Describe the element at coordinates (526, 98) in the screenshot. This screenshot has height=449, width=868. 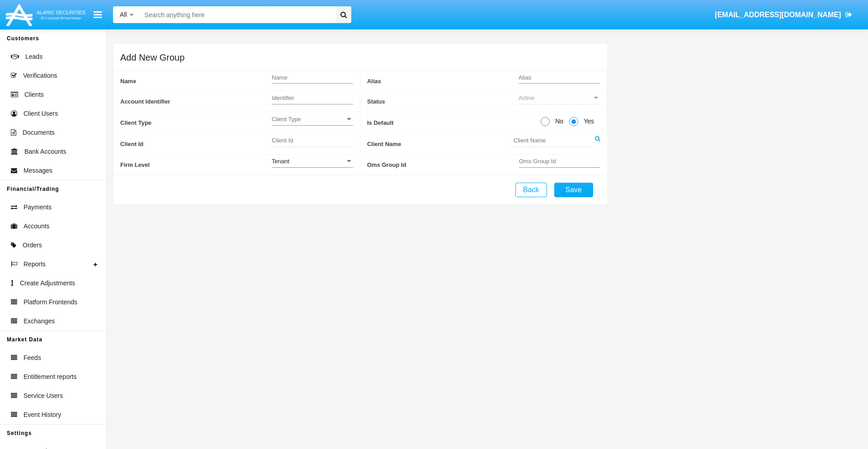
I see `span: Active` at that location.